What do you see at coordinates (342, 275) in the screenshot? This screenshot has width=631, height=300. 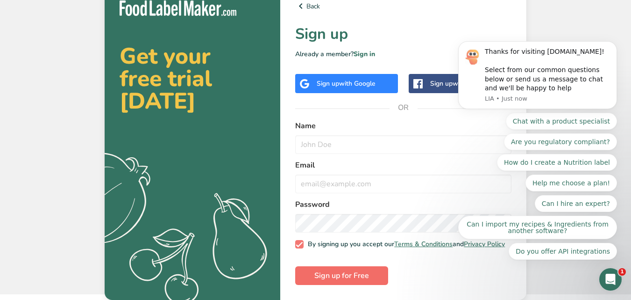 I see `span: Sign up for Free` at bounding box center [342, 275].